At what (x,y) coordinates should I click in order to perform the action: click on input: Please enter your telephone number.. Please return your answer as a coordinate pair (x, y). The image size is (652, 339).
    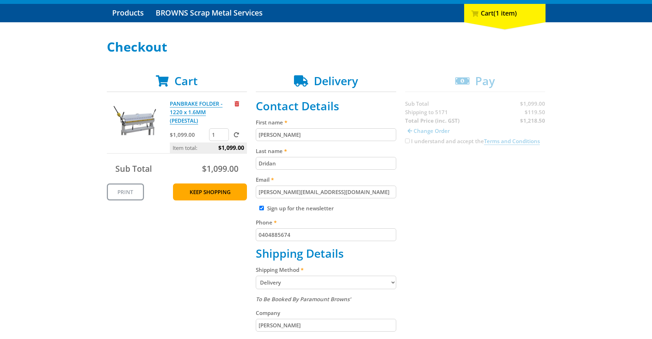
    Looking at the image, I should click on (326, 235).